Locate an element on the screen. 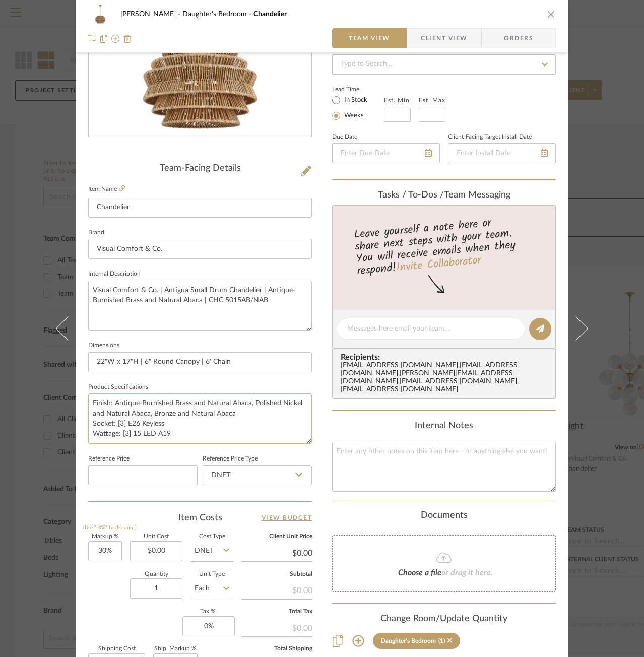 The image size is (644, 657). span: Team View is located at coordinates (370, 38).